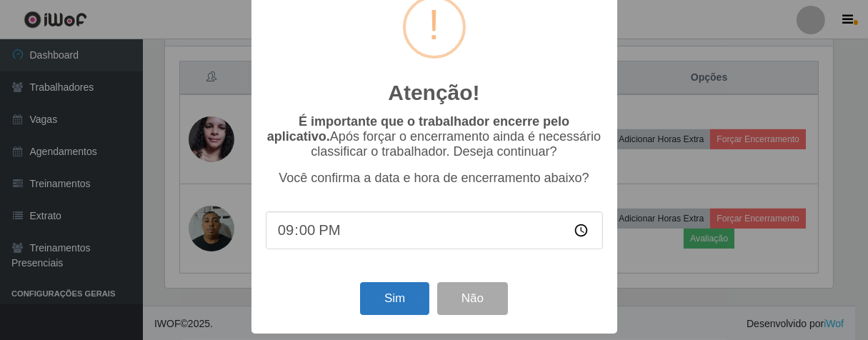  What do you see at coordinates (395, 298) in the screenshot?
I see `button: Sim` at bounding box center [395, 298].